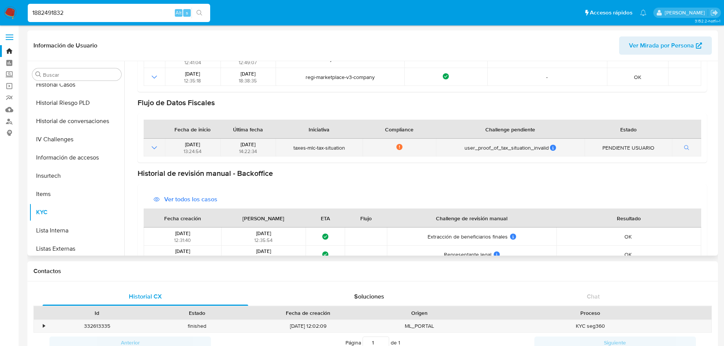  What do you see at coordinates (38, 75) in the screenshot?
I see `button: Buscar` at bounding box center [38, 75].